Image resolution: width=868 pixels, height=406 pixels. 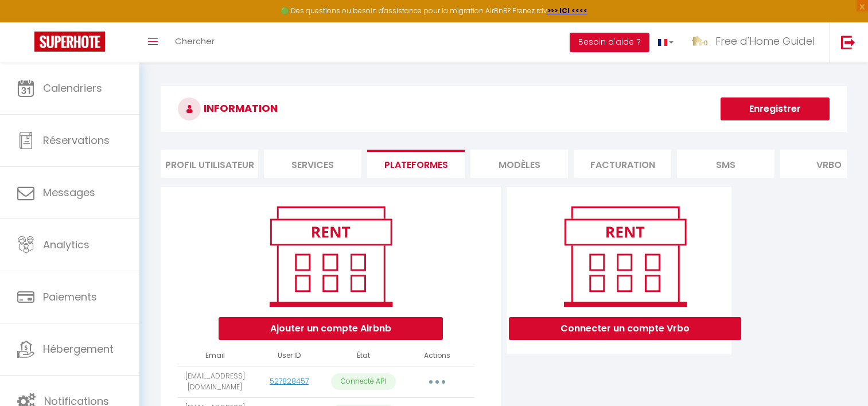 I want to click on button: Besoin d'aide ?, so click(x=609, y=42).